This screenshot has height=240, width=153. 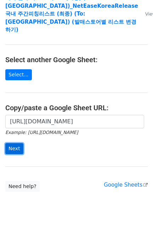 I want to click on h4: Select another Google Sheet:, so click(x=76, y=60).